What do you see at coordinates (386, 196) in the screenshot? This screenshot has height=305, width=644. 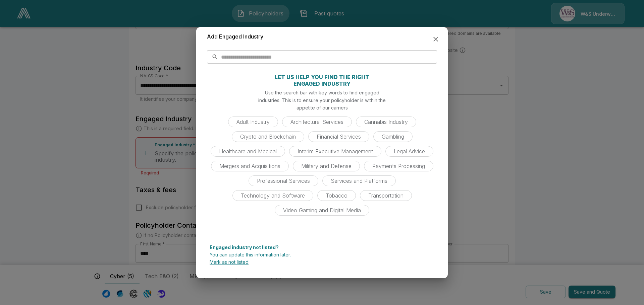 I see `div: Transportation` at bounding box center [386, 196].